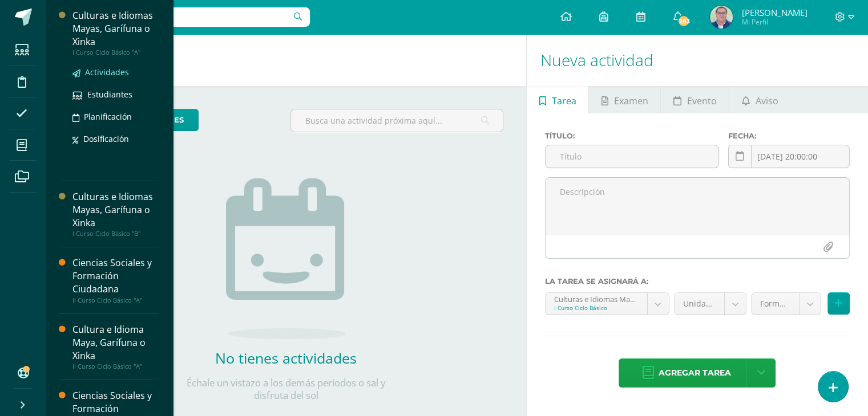  I want to click on span: Dosificación, so click(107, 139).